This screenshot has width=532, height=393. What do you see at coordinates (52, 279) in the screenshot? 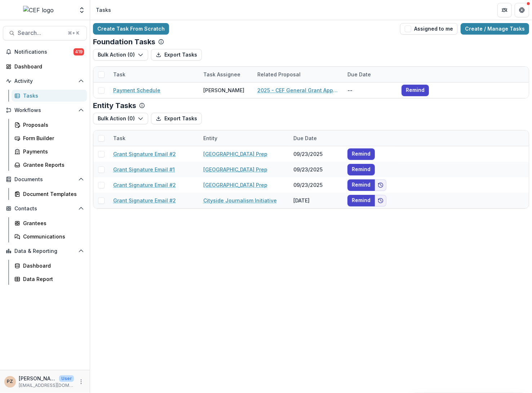
I see `div: Data Report` at bounding box center [52, 279].